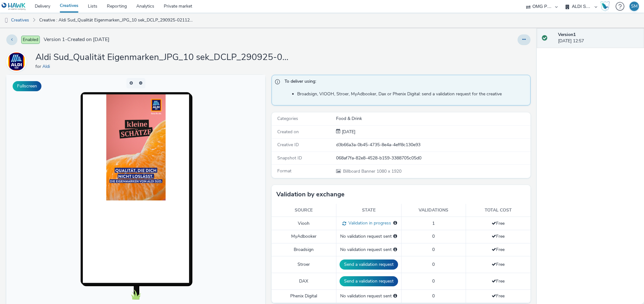  What do you see at coordinates (405, 82) in the screenshot?
I see `span: To deliver using:` at bounding box center [405, 82].